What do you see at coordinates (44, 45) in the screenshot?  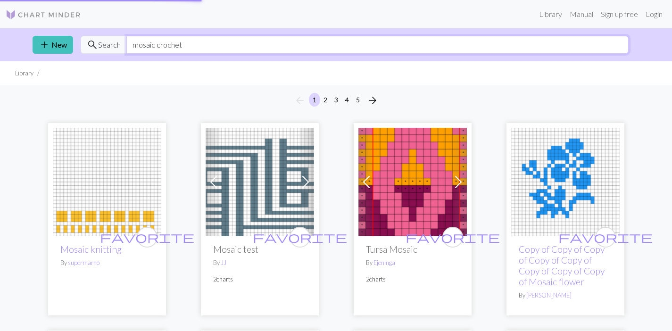 I see `span: add` at bounding box center [44, 45].